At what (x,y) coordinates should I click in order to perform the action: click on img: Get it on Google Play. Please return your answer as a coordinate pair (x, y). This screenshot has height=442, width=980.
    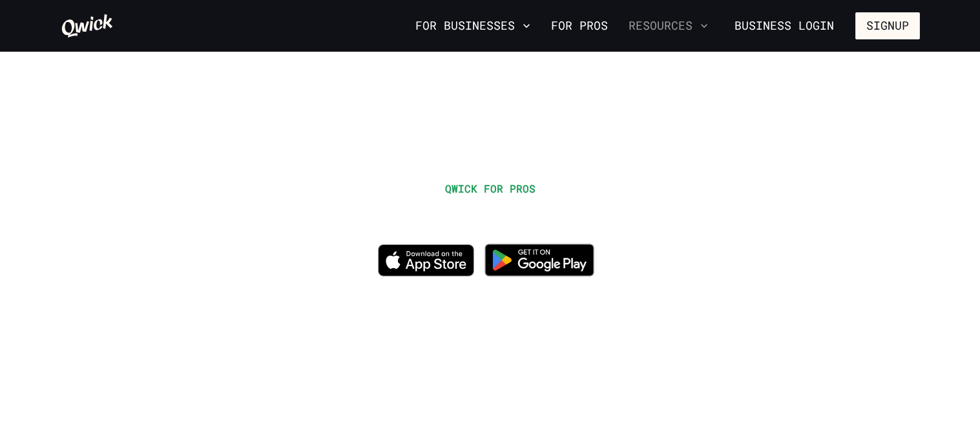
    Looking at the image, I should click on (540, 260).